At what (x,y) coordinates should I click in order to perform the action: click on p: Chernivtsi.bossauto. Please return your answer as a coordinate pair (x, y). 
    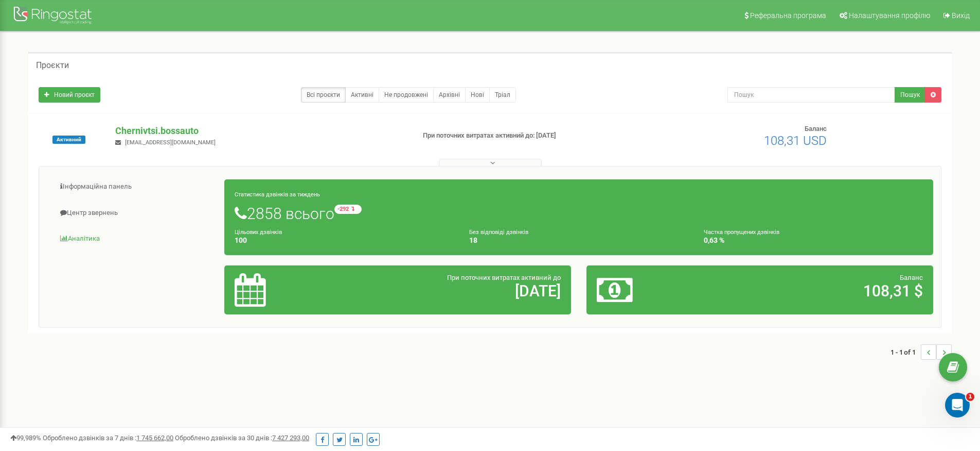
    Looking at the image, I should click on (260, 131).